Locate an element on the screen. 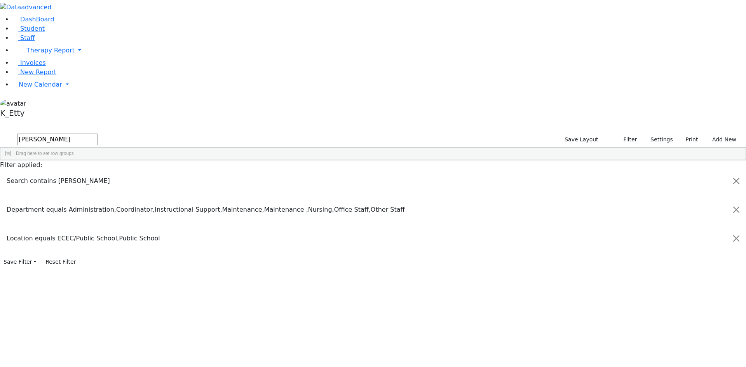 The image size is (746, 367). a: New Calendar is located at coordinates (379, 85).